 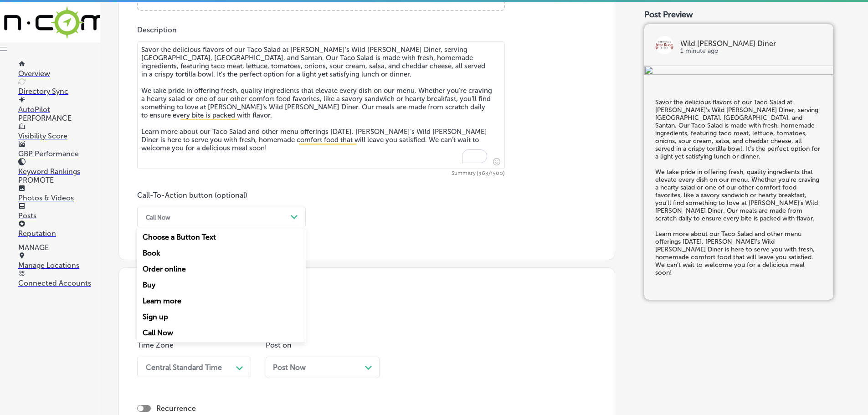 I want to click on h3: Publishing options, so click(x=367, y=300).